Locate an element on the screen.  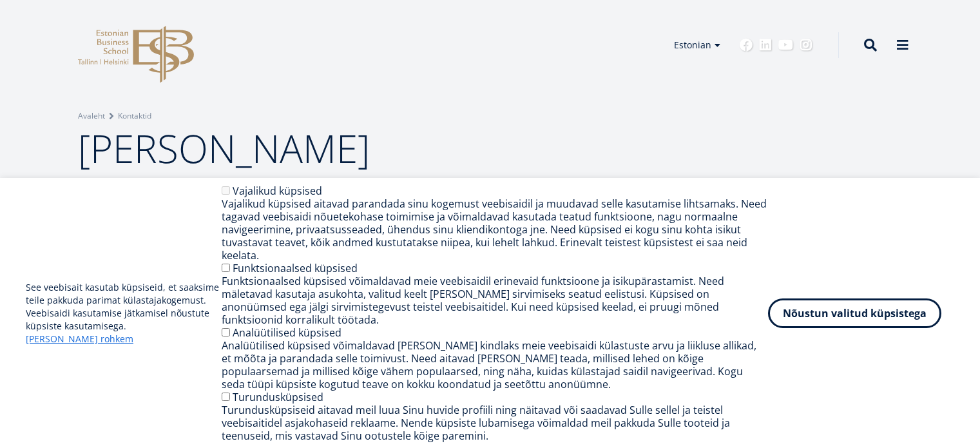
button: Nõustun valitud küpsistega is located at coordinates (854, 313).